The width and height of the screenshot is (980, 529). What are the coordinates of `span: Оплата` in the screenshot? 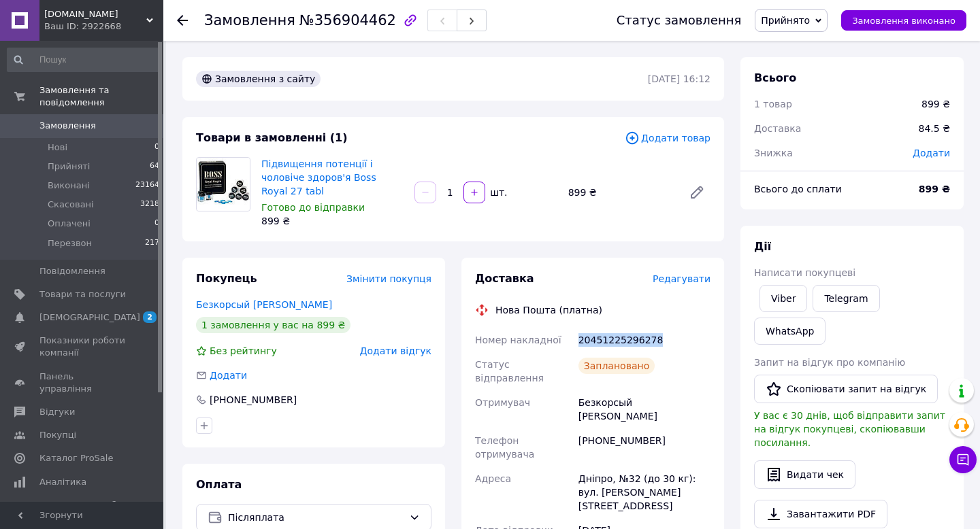 It's located at (218, 484).